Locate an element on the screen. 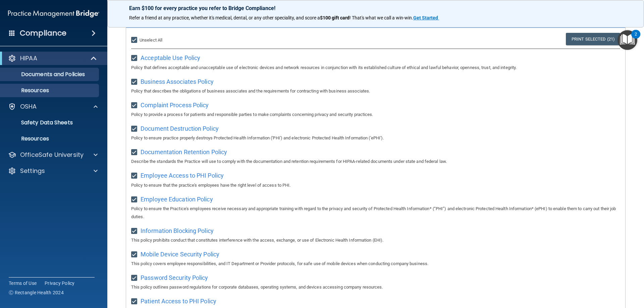 The width and height of the screenshot is (644, 308). span: Employee Education Policy is located at coordinates (177, 199).